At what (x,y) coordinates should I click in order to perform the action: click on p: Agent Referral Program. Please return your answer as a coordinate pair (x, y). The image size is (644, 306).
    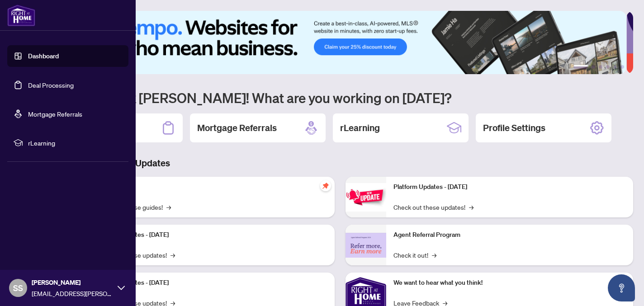
    Looking at the image, I should click on (510, 235).